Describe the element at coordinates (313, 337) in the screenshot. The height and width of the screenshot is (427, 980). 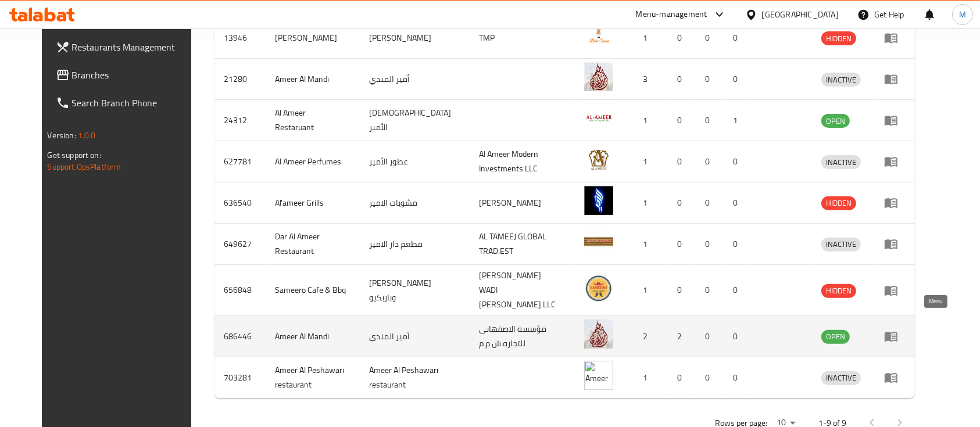
I see `td: Ameer Al Mandi` at that location.